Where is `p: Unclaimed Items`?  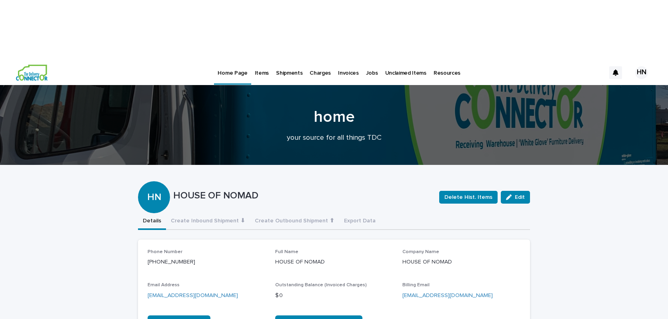
p: Unclaimed Items is located at coordinates (405, 68).